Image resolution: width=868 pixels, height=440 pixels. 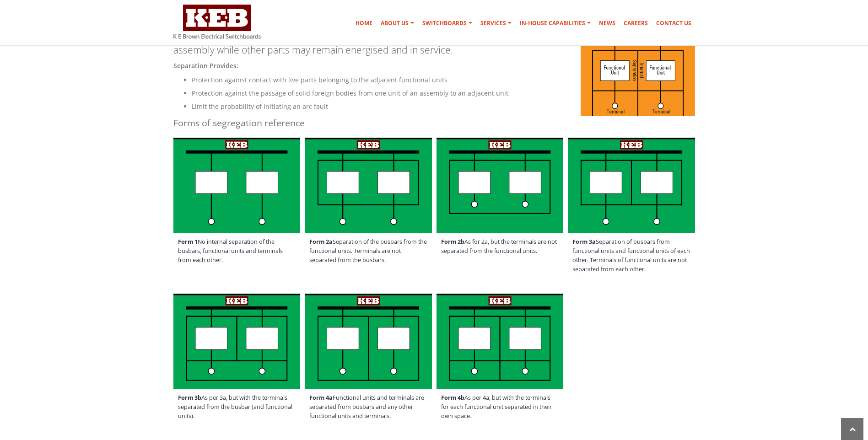 What do you see at coordinates (500, 246) in the screenshot?
I see `span: As for 2a, but the terminals are not separated from the functional units.` at bounding box center [500, 246].